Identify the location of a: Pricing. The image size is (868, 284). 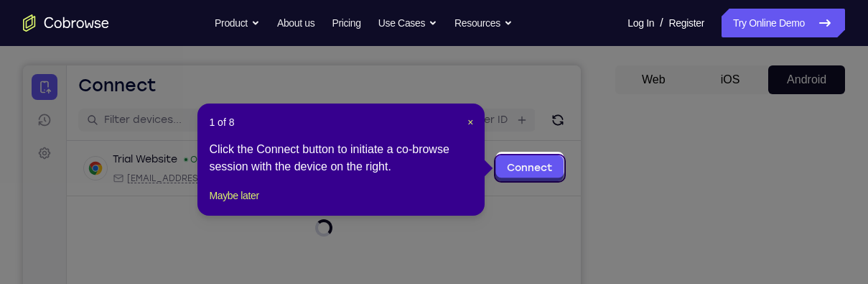
(346, 23).